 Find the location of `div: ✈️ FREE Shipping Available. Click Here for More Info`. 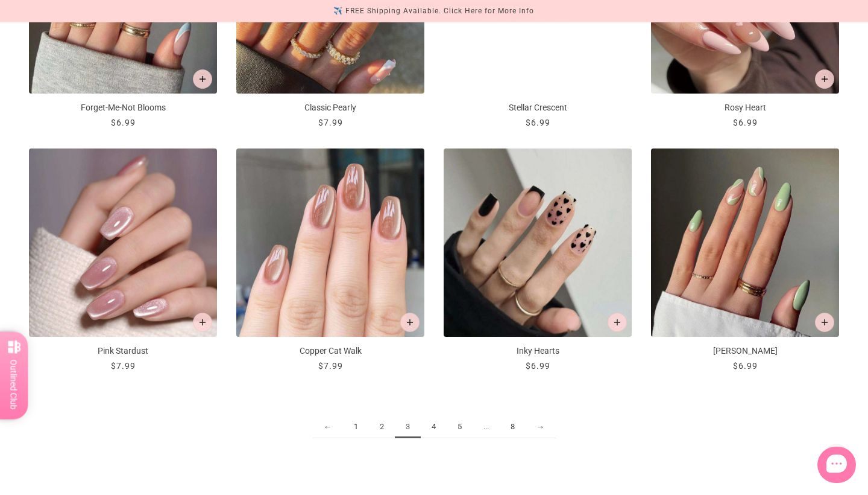

div: ✈️ FREE Shipping Available. Click Here for More Info is located at coordinates (433, 11).